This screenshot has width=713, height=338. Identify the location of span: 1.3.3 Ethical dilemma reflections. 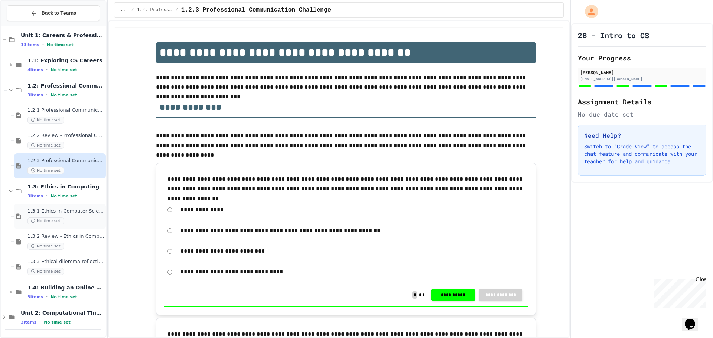
(66, 262).